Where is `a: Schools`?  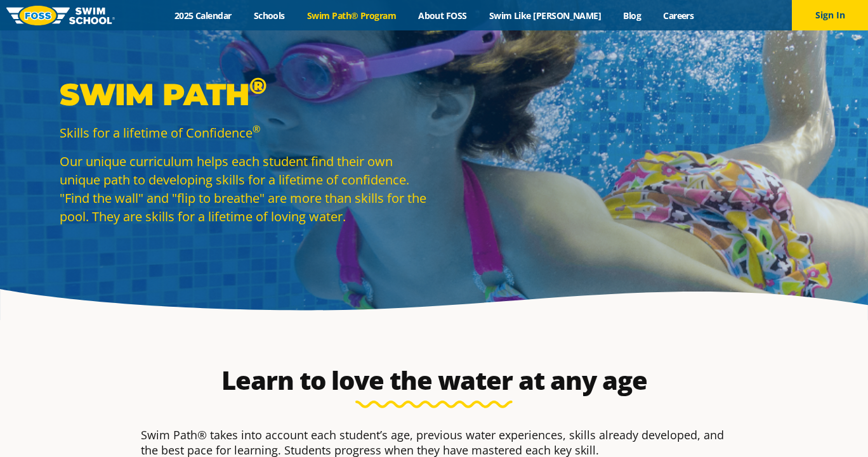
a: Schools is located at coordinates (269, 16).